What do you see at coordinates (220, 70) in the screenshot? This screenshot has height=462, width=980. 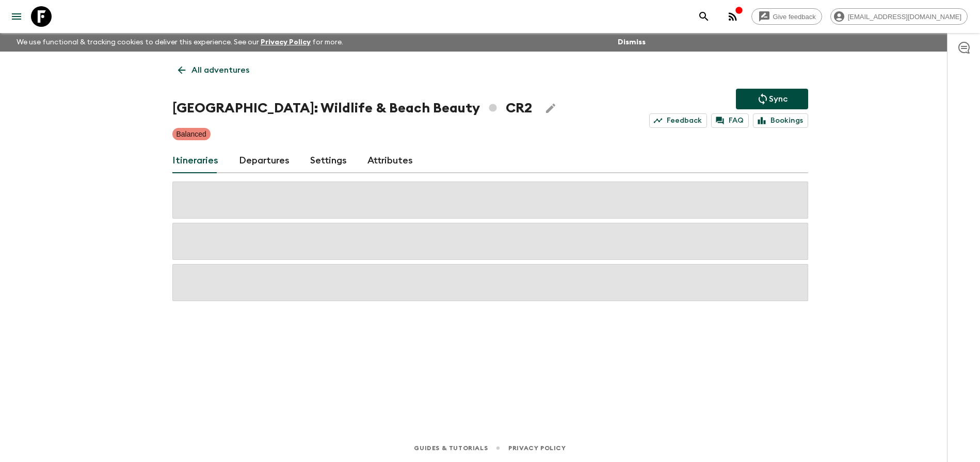 I see `p: All adventures` at bounding box center [220, 70].